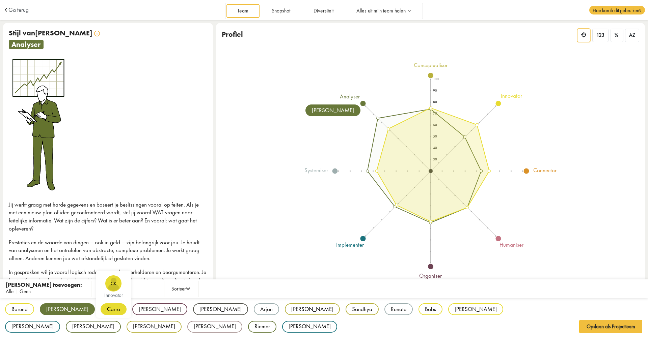 This screenshot has width=648, height=337. I want to click on span: CK, so click(113, 284).